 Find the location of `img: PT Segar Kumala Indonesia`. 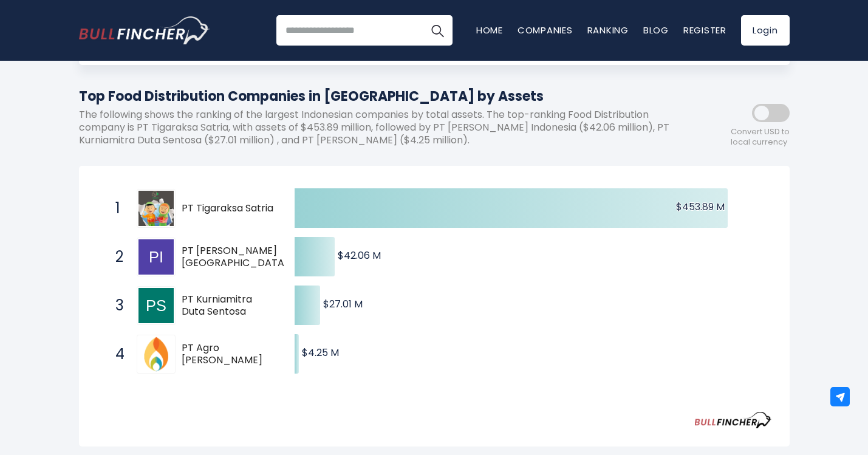

img: PT Segar Kumala Indonesia is located at coordinates (156, 257).